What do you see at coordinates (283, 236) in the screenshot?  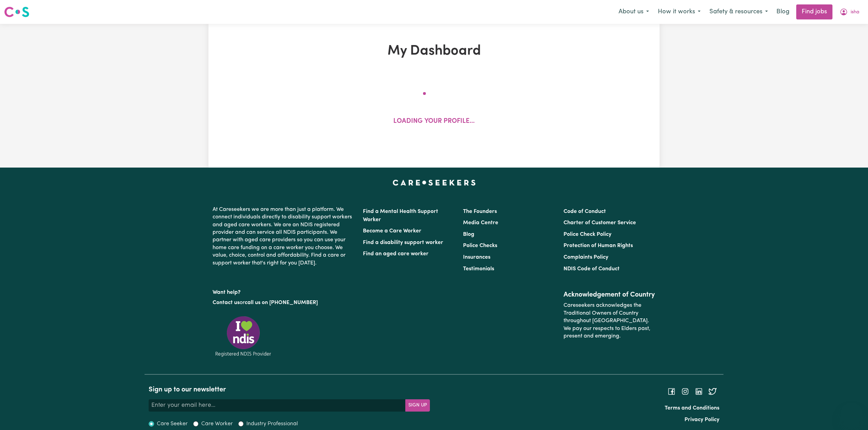 I see `p: At Careseekers we are more than just a platform. We connect individuals directly to disability su...` at bounding box center [283, 236].